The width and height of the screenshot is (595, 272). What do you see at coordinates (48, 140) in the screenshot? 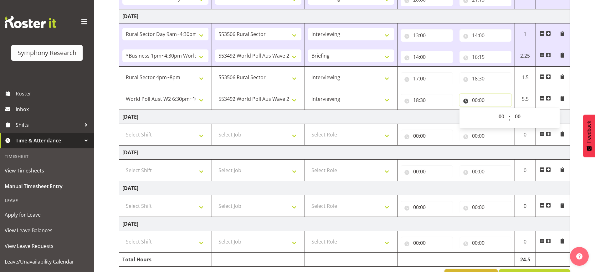
I see `span: Time & Attendance` at bounding box center [48, 140].